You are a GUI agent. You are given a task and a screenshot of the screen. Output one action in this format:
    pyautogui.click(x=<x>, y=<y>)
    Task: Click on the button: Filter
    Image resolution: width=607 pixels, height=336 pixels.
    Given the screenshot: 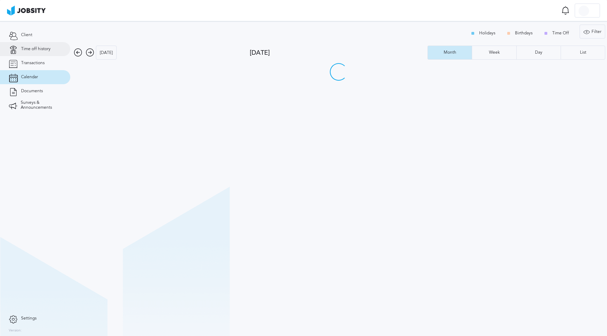 What is the action you would take?
    pyautogui.click(x=592, y=32)
    